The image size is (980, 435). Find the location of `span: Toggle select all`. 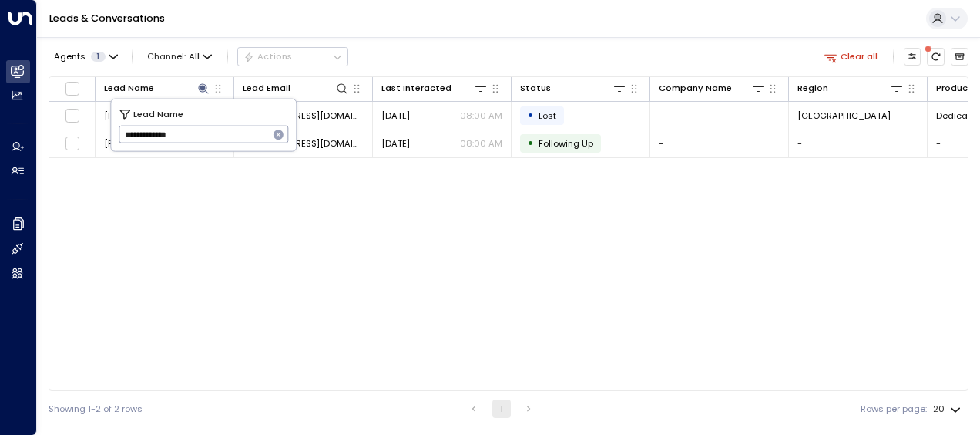

span: Toggle select all is located at coordinates (72, 88).